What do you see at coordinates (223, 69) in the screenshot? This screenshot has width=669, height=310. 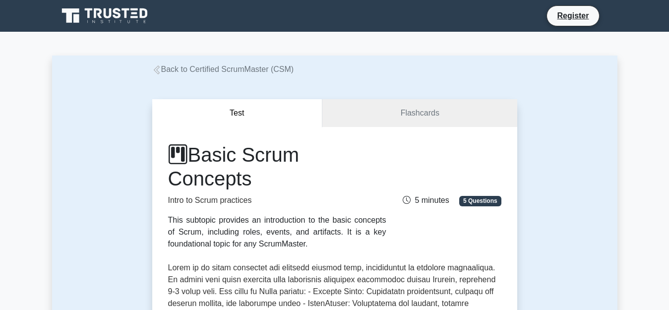 I see `a: Back to Certified ScrumMaster (CSM)` at bounding box center [223, 69].